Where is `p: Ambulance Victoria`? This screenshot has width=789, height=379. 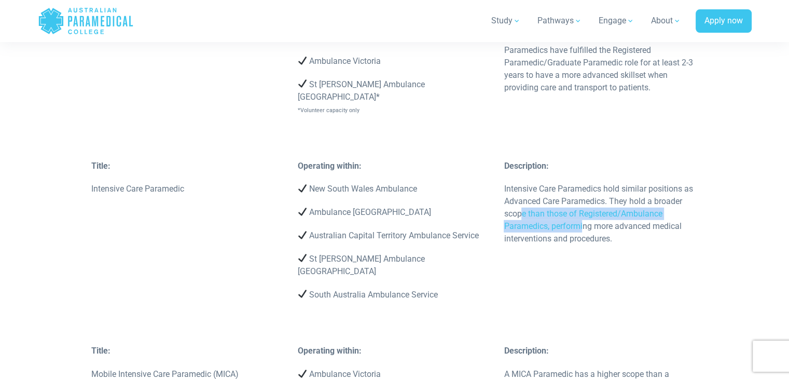 p: Ambulance Victoria is located at coordinates (395, 61).